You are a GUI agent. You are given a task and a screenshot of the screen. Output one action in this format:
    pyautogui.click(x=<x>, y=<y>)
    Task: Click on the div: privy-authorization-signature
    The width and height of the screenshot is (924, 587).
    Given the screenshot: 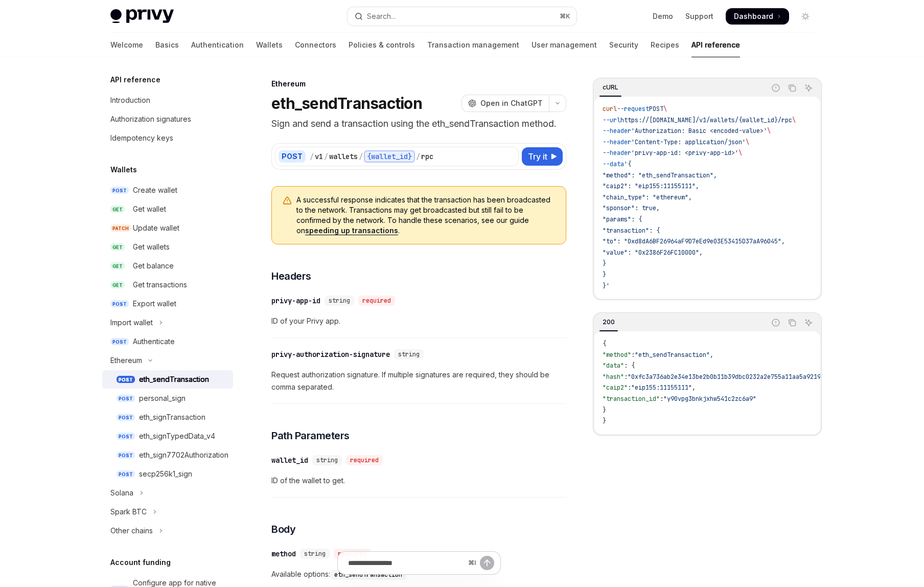 What is the action you would take?
    pyautogui.click(x=331, y=354)
    